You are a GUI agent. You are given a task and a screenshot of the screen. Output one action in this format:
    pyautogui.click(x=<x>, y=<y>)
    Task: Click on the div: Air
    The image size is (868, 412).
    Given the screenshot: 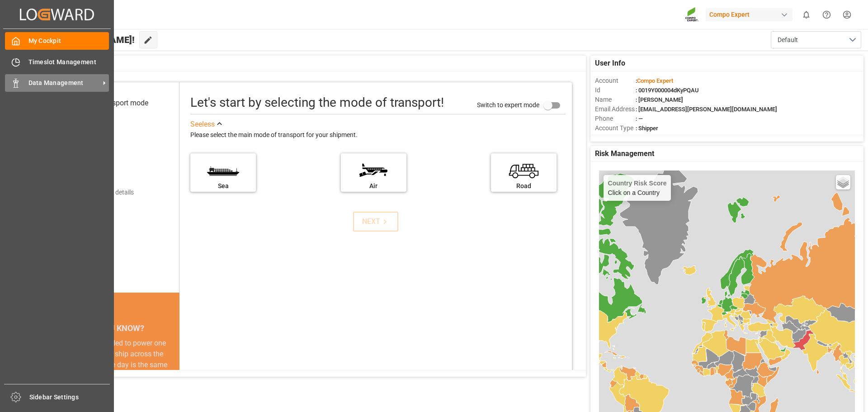 What is the action you would take?
    pyautogui.click(x=373, y=186)
    